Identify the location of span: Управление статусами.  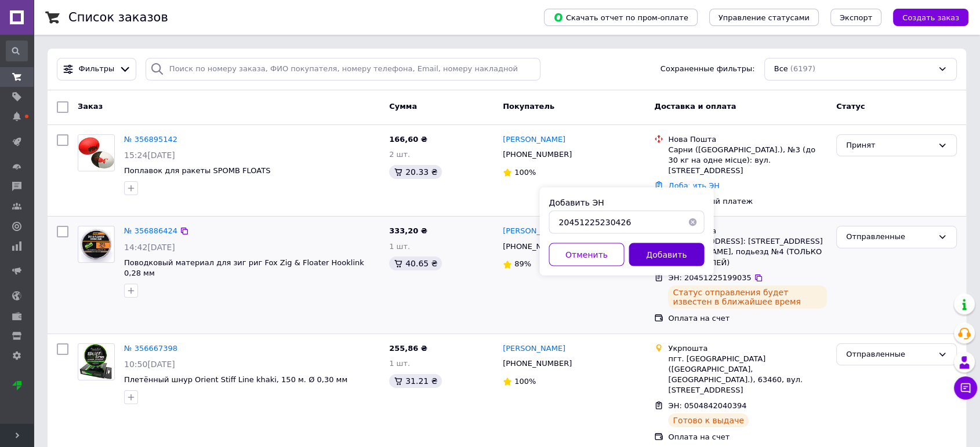
(764, 17).